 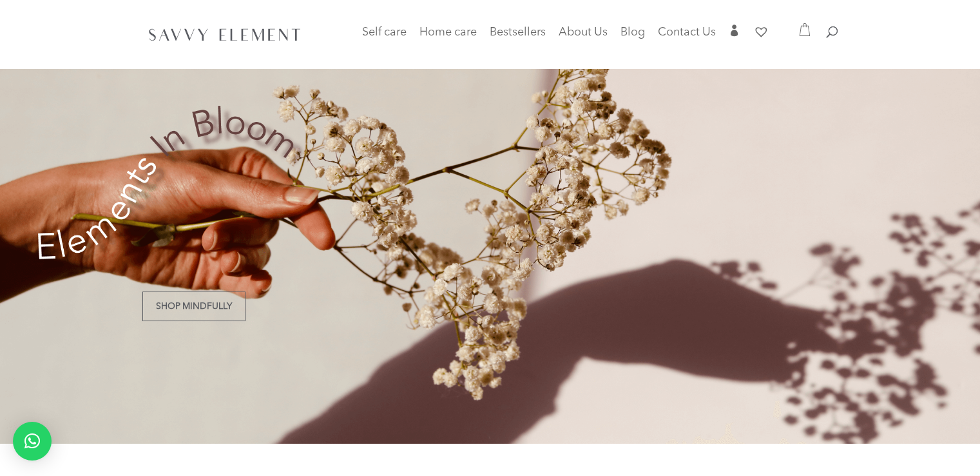 I want to click on span: Blog, so click(x=633, y=32).